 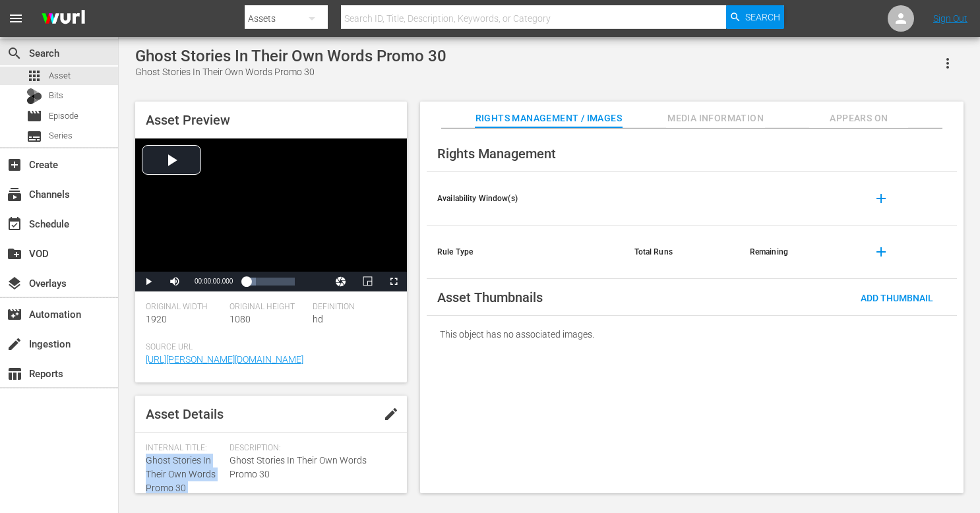 What do you see at coordinates (56, 95) in the screenshot?
I see `span: Bits` at bounding box center [56, 95].